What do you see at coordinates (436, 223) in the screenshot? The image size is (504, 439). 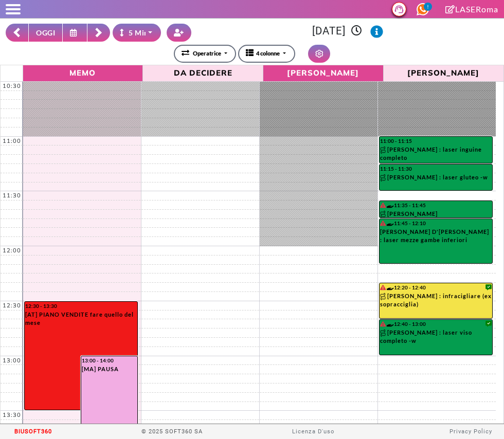 I see `div: 11:45 - 12:10` at bounding box center [436, 223].